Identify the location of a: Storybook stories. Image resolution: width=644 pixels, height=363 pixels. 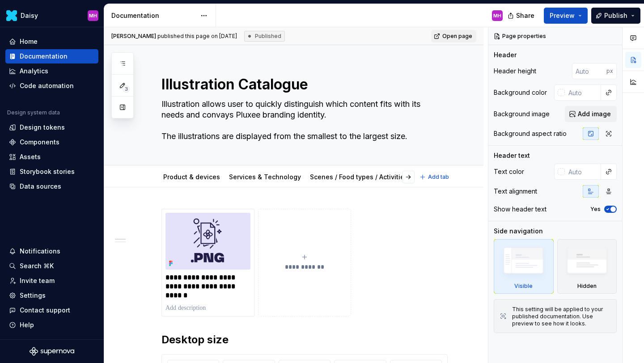
(52, 172).